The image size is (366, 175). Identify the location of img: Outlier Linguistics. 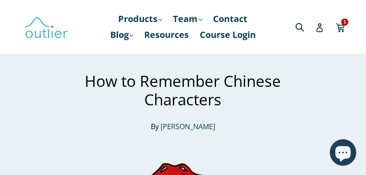
(46, 27).